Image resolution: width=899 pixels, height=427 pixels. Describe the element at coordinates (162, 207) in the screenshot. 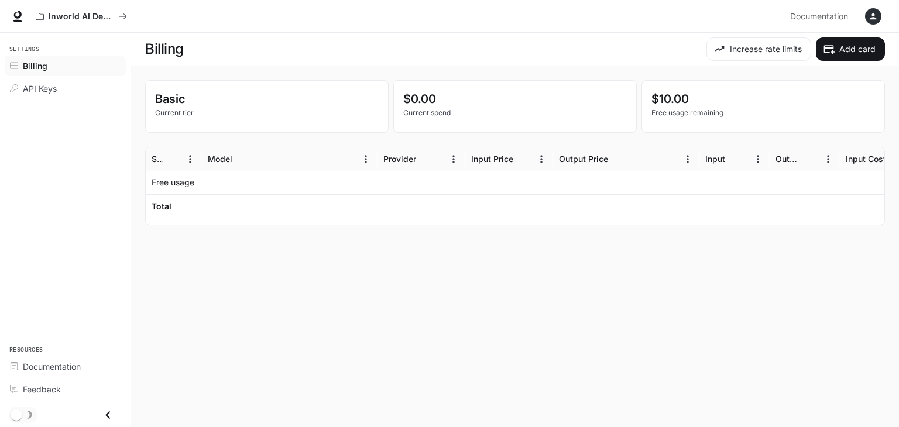

I see `h6: Total` at that location.